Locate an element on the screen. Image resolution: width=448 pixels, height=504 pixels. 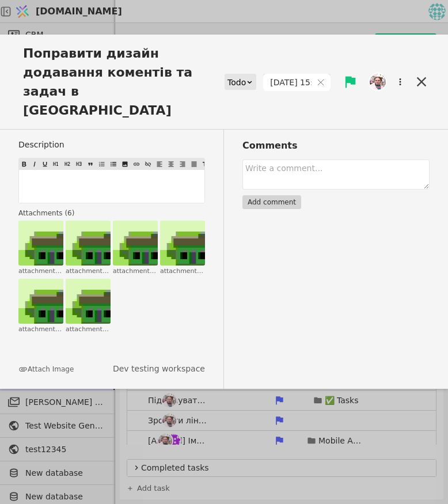
h4: Attachments ( 6 ) is located at coordinates (111, 213).